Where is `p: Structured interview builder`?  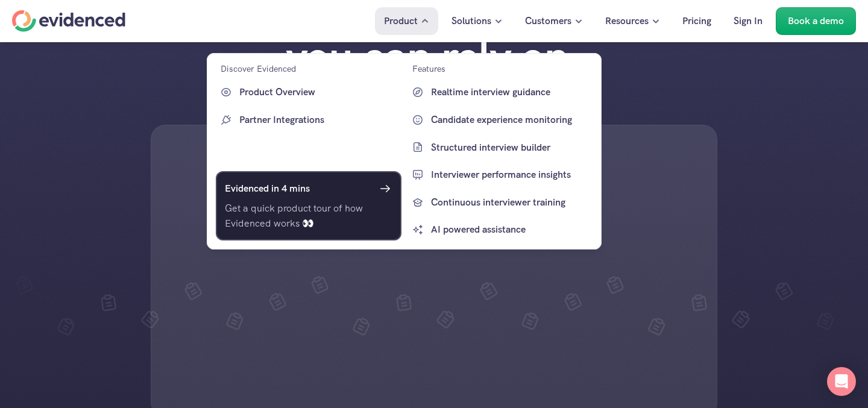 p: Structured interview builder is located at coordinates (510, 147).